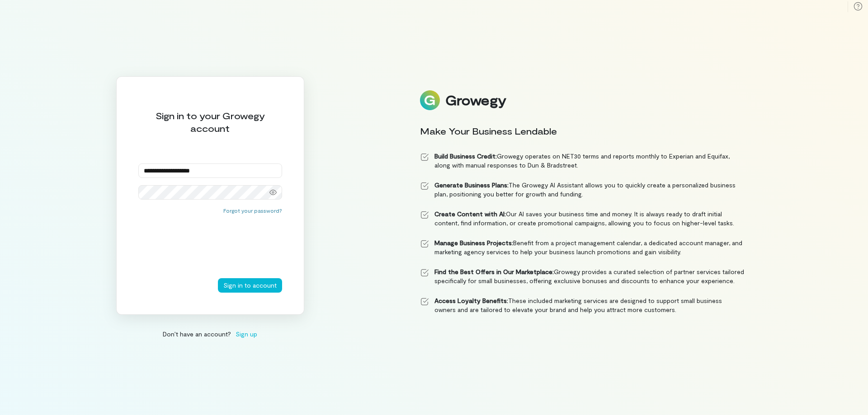 The height and width of the screenshot is (415, 868). I want to click on span: Sign up, so click(246, 334).